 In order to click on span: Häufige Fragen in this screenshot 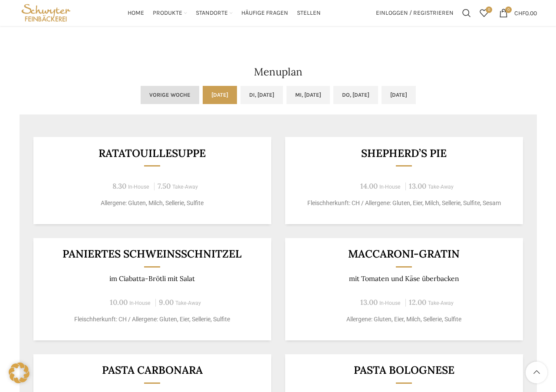, I will do `click(265, 13)`.